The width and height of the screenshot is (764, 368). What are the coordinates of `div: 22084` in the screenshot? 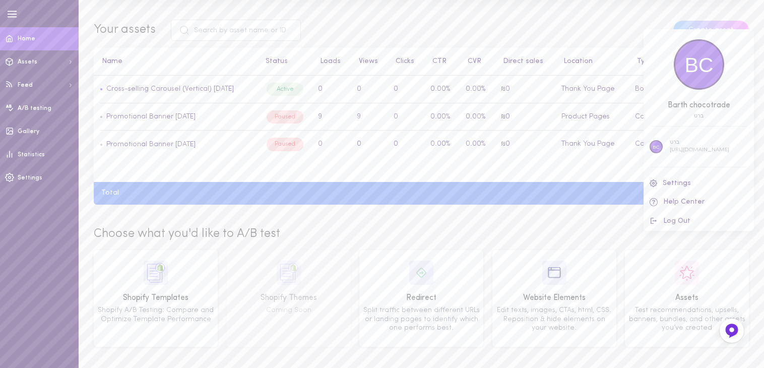 It's located at (698, 116).